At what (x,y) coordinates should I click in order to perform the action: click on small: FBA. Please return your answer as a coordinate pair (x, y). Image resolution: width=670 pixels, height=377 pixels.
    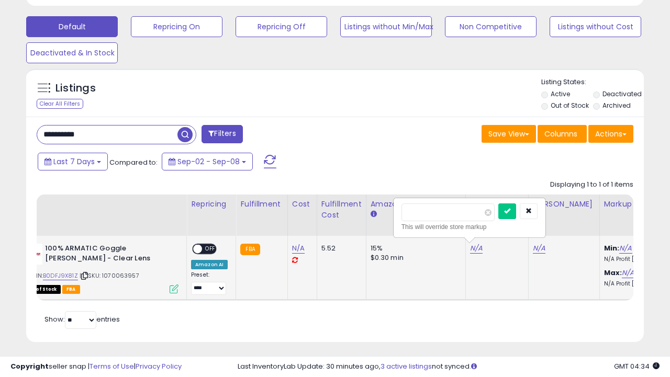
    Looking at the image, I should click on (250, 250).